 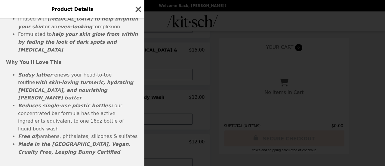 I want to click on strong: even-looking, so click(x=75, y=26).